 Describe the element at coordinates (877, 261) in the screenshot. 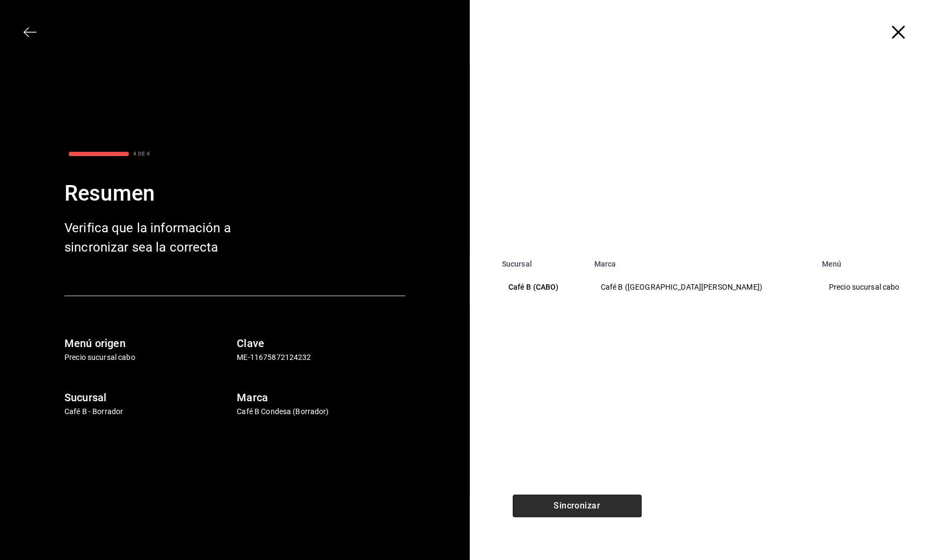

I see `th: Menú` at that location.